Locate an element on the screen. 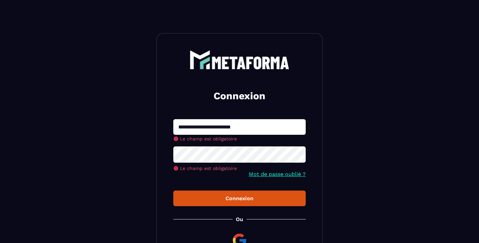 This screenshot has height=243, width=479. a: logo is located at coordinates (239, 60).